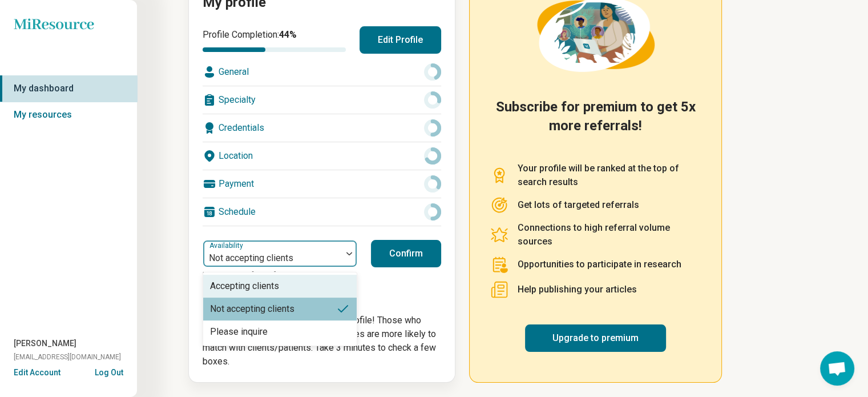 This screenshot has width=868, height=397. What do you see at coordinates (400, 40) in the screenshot?
I see `button: Edit Profile` at bounding box center [400, 40].